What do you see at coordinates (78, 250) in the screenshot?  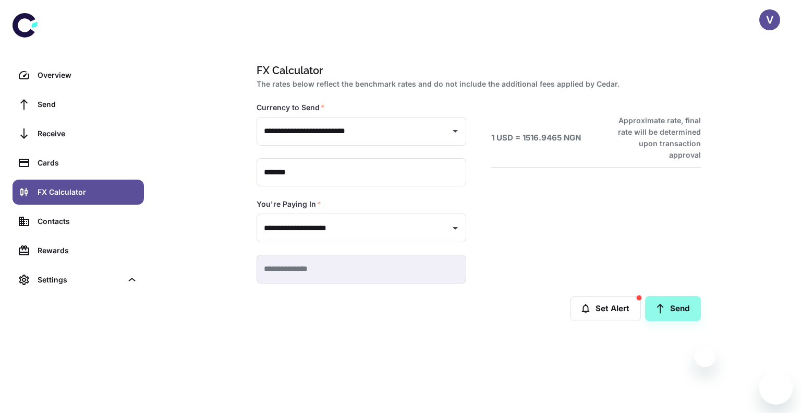 I see `a: Rewards` at bounding box center [78, 250].